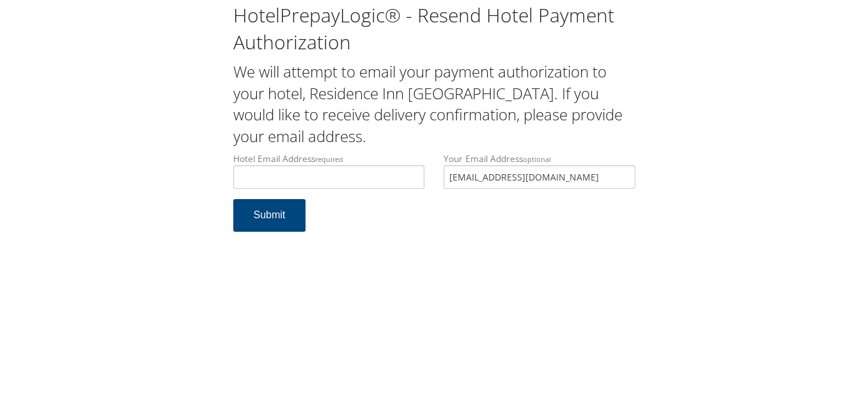 The height and width of the screenshot is (411, 868). What do you see at coordinates (270, 215) in the screenshot?
I see `button: Submit` at bounding box center [270, 215].